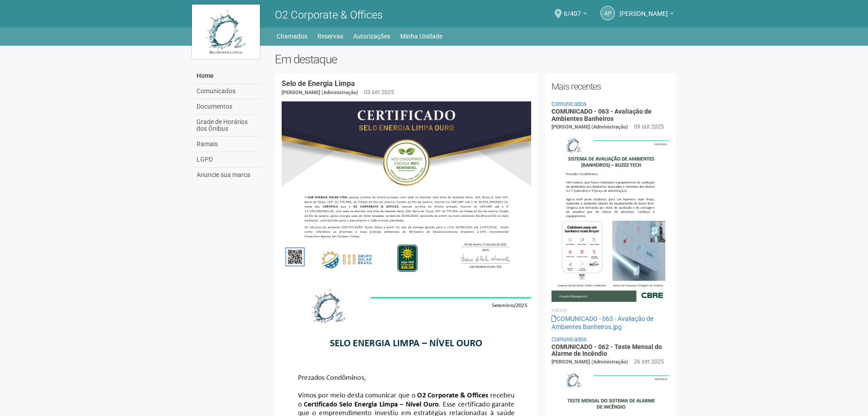  I want to click on a: COMUNICADO - 063 - Avaliação de Ambientes Banheiros.jpg, so click(602, 323).